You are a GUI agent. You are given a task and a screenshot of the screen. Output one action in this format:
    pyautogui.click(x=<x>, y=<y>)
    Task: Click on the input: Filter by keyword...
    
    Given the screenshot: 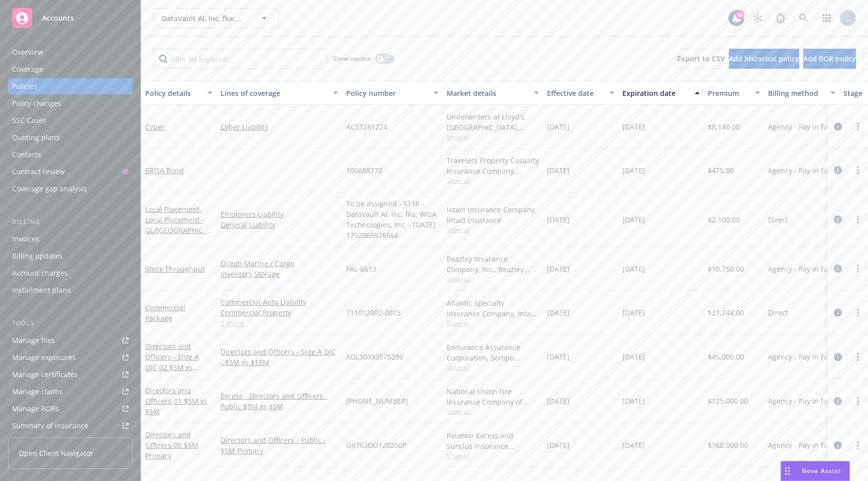 What is the action you would take?
    pyautogui.click(x=241, y=59)
    